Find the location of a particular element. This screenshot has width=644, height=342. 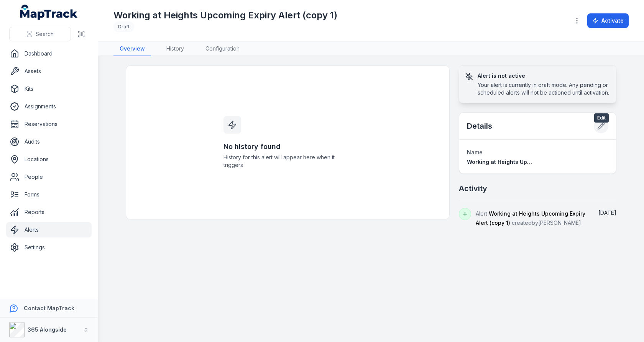

strong: Contact MapTrack is located at coordinates (49, 308).